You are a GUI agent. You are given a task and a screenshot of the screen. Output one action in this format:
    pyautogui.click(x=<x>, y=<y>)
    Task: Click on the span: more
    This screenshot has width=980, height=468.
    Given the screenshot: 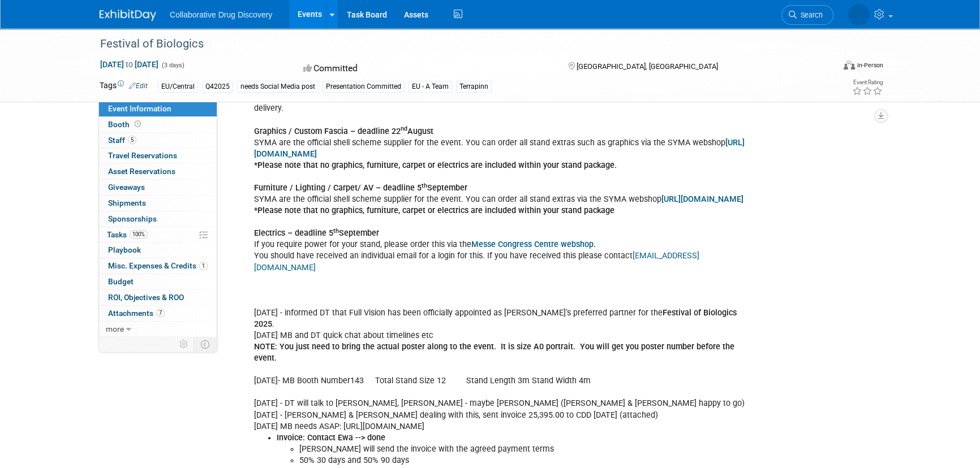 What is the action you would take?
    pyautogui.click(x=115, y=329)
    